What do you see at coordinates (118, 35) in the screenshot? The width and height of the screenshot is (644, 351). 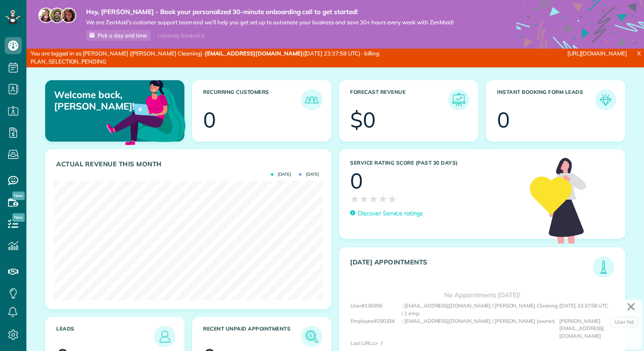 I see `a: Pick a day and time` at bounding box center [118, 35].